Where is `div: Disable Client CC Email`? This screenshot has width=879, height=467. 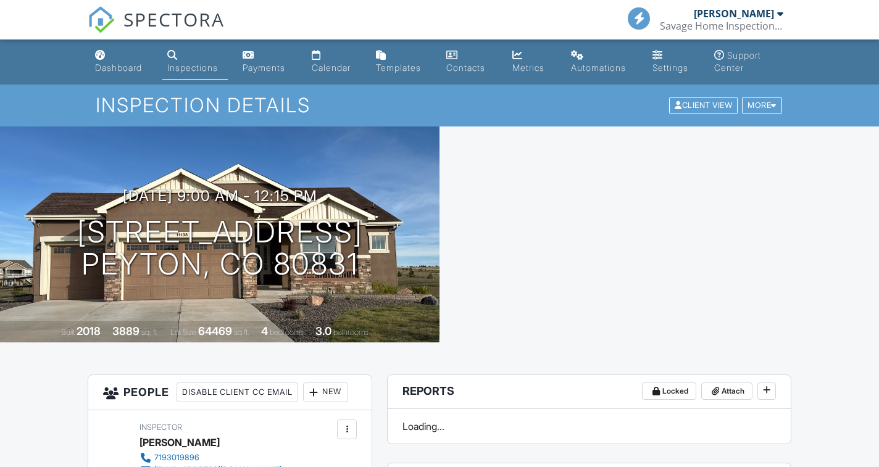 div: Disable Client CC Email is located at coordinates (237, 393).